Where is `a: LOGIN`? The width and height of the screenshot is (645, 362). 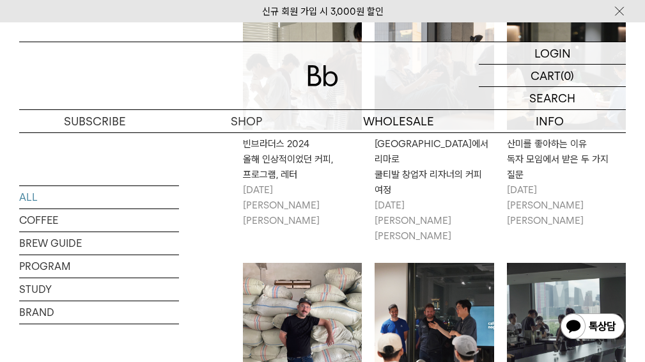 a: LOGIN is located at coordinates (553, 53).